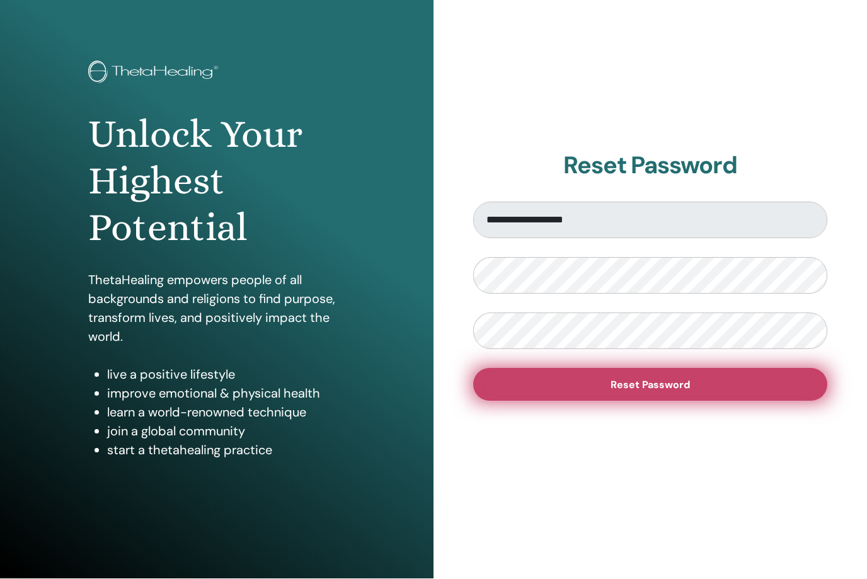 The height and width of the screenshot is (579, 867). What do you see at coordinates (650, 385) in the screenshot?
I see `span: Reset Password` at bounding box center [650, 385].